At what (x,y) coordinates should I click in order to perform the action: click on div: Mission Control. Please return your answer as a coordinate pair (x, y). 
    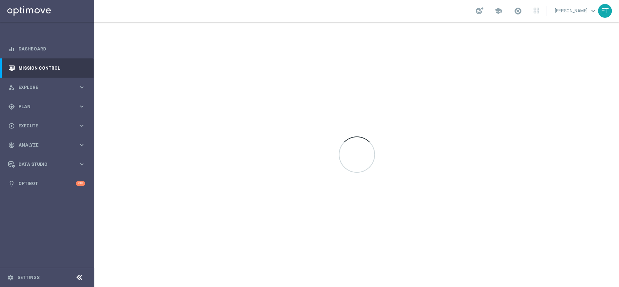
    Looking at the image, I should click on (47, 68).